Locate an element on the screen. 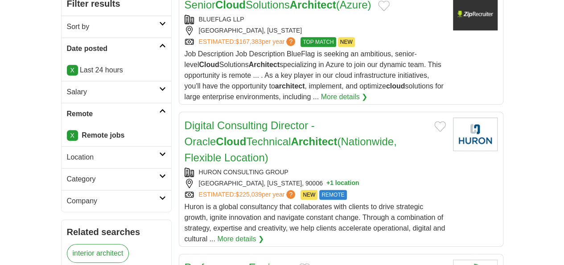 The image size is (564, 265). p: Last 24 hours is located at coordinates (116, 70).